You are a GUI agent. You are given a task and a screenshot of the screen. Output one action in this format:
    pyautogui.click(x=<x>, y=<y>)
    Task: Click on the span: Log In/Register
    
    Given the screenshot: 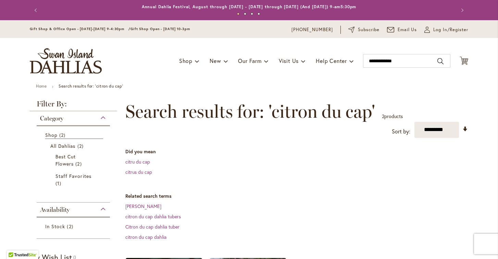 What is the action you would take?
    pyautogui.click(x=450, y=30)
    